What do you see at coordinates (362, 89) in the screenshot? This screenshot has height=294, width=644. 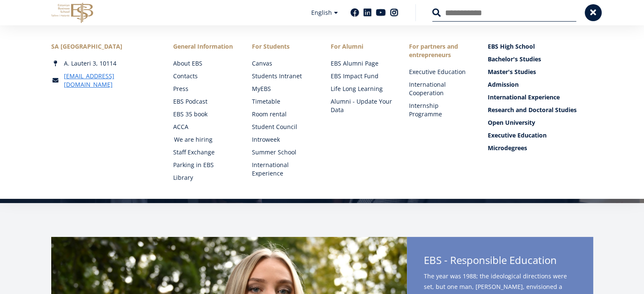 I see `a: Life Long Learning` at bounding box center [362, 89].